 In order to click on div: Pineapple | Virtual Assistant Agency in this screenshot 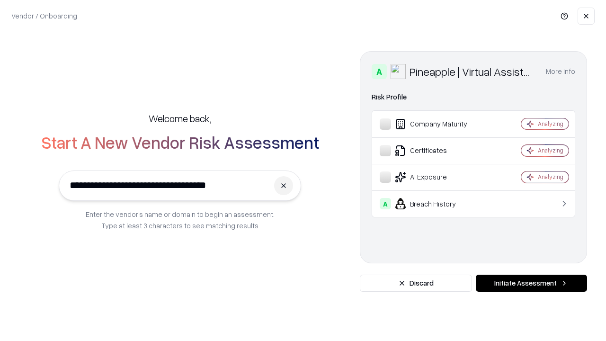, I will do `click(472, 71)`.